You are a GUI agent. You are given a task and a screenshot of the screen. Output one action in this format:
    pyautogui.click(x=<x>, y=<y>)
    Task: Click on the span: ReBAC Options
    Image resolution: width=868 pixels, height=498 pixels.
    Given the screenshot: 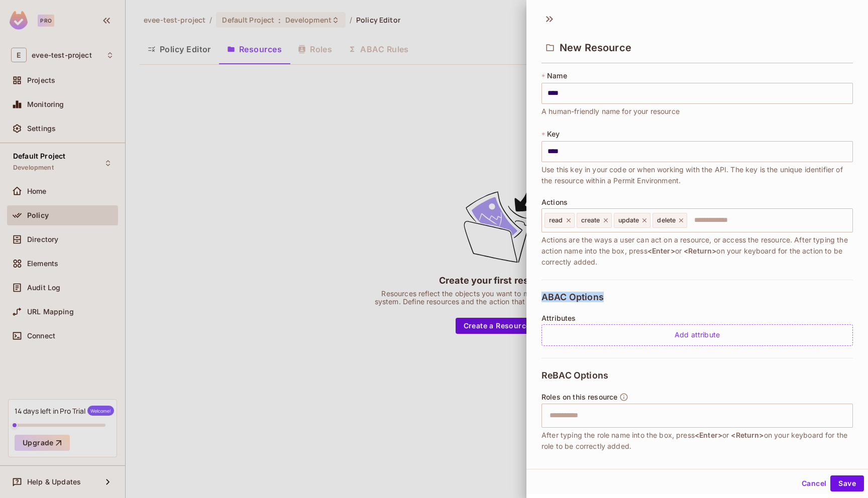 What is the action you would take?
    pyautogui.click(x=575, y=375)
    